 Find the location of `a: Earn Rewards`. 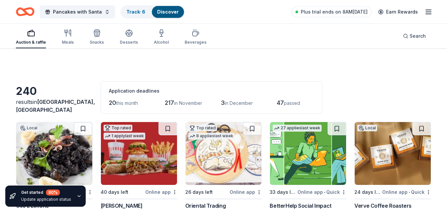

a: Earn Rewards is located at coordinates (398, 12).